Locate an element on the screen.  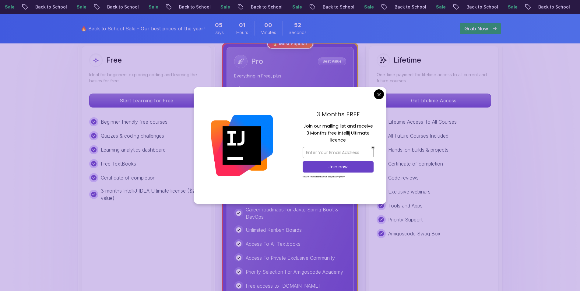
p: Best Value is located at coordinates (332, 61).